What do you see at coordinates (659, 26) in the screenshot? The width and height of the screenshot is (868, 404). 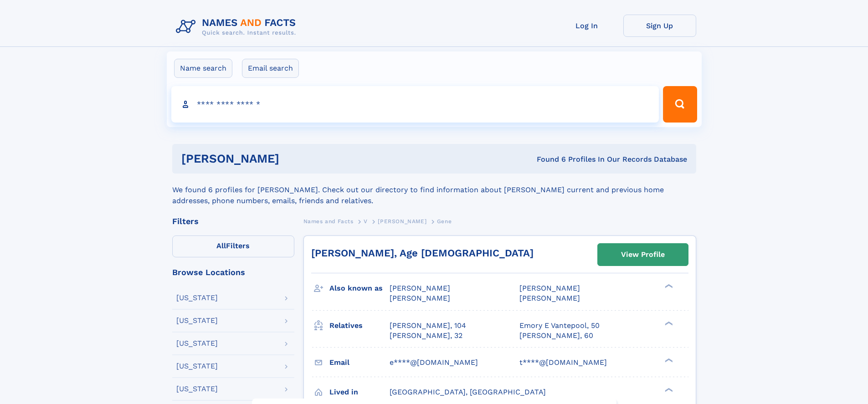 I see `a: Sign Up` at bounding box center [659, 26].